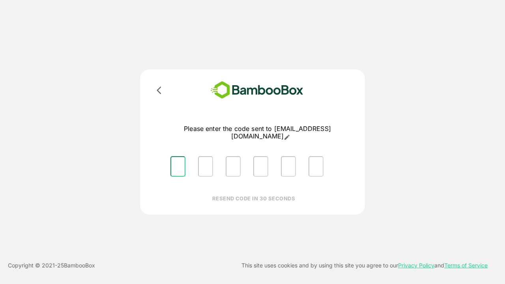 This screenshot has width=505, height=284. Describe the element at coordinates (257, 90) in the screenshot. I see `img: bamboobox` at that location.